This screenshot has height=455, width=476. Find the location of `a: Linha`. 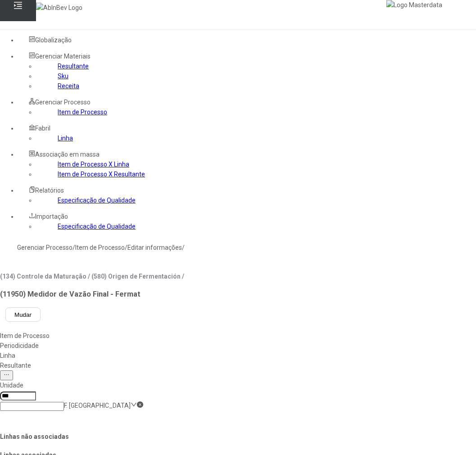

a: Linha is located at coordinates (65, 138).